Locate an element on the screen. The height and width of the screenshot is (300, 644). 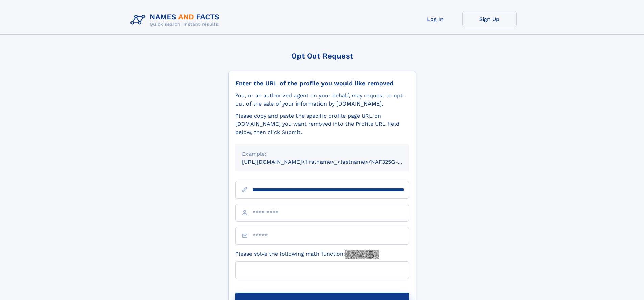
div: You, or an authorized agent on your behalf, may request to opt-out of the sale of your informatio... is located at coordinates (322, 100).